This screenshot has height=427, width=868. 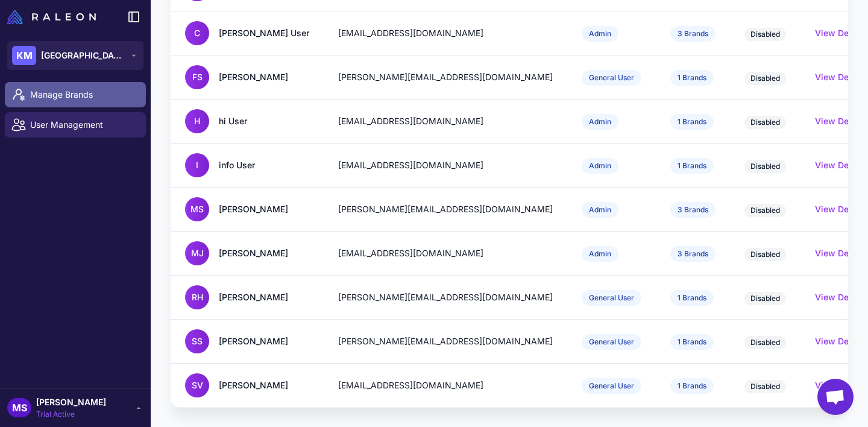 I want to click on div: SS, so click(x=197, y=341).